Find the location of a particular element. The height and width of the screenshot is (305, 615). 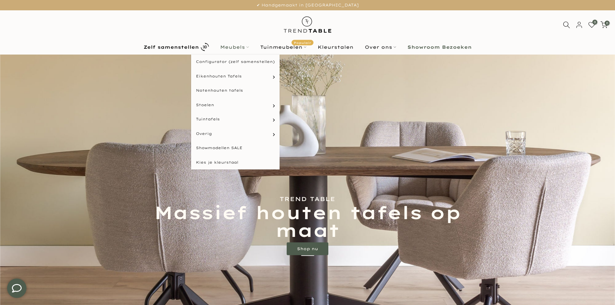

a: Tuintafels is located at coordinates (235, 119).